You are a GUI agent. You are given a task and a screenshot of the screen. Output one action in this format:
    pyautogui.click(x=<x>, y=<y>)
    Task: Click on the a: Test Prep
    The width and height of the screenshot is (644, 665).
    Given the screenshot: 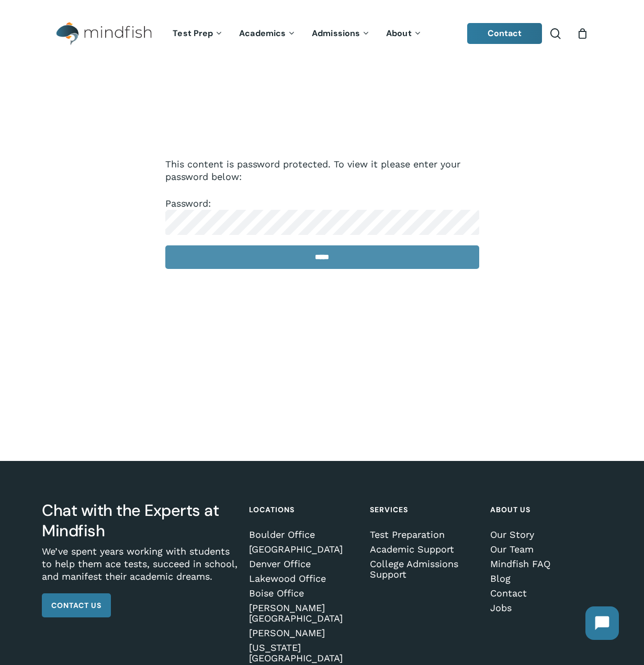 What is the action you would take?
    pyautogui.click(x=197, y=34)
    